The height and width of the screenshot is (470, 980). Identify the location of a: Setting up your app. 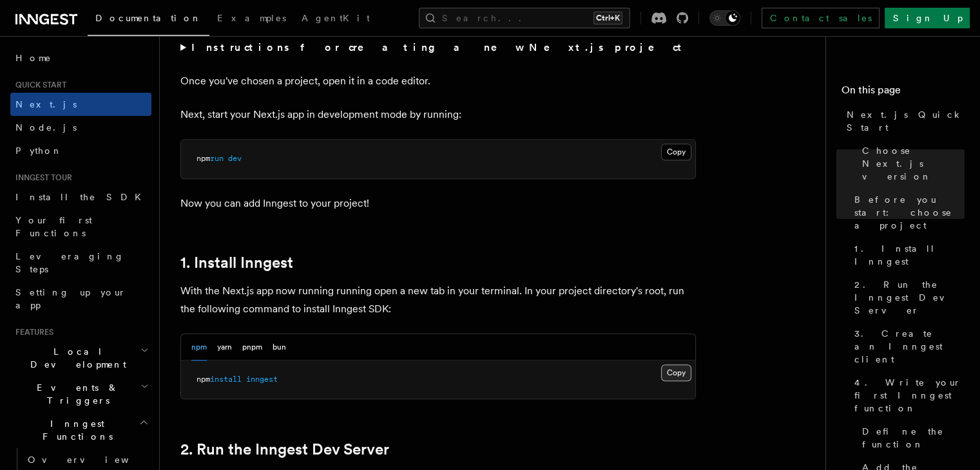
(80, 299).